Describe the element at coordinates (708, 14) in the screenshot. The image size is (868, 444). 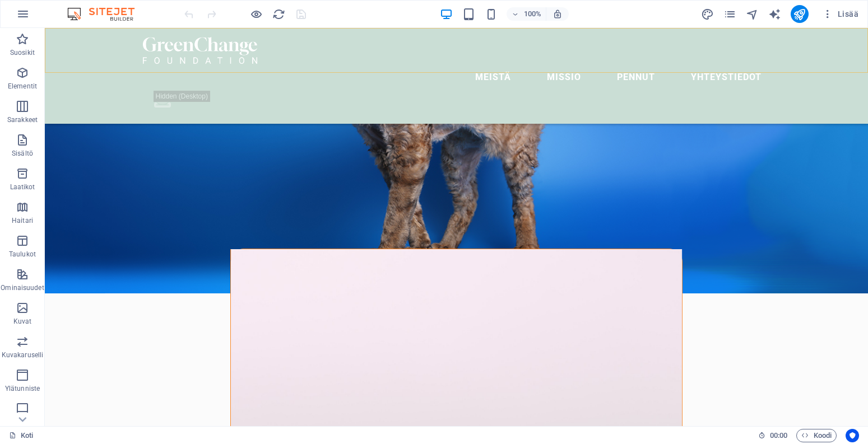
I see `button: design` at that location.